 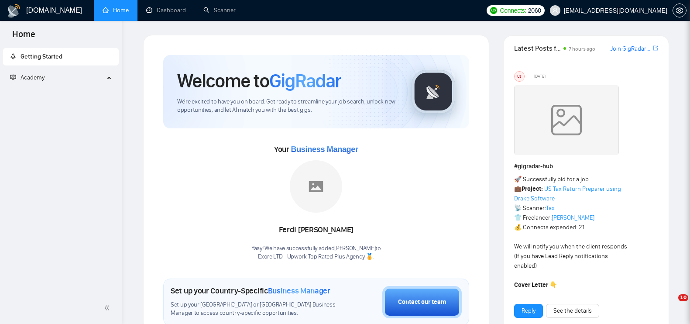 I want to click on span: Latest Posts from the GigRadar Community, so click(x=537, y=48).